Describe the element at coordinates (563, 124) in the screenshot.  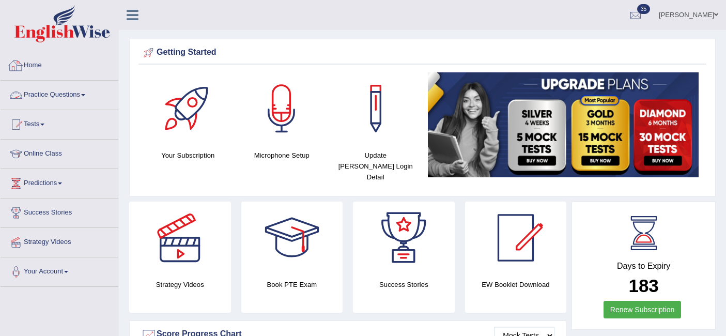
I see `img: small5.jpg` at that location.